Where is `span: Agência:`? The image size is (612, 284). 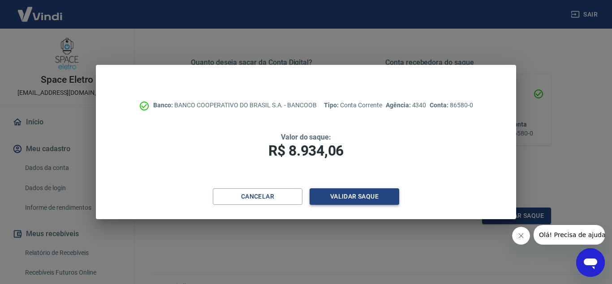 span: Agência: is located at coordinates (399, 105).